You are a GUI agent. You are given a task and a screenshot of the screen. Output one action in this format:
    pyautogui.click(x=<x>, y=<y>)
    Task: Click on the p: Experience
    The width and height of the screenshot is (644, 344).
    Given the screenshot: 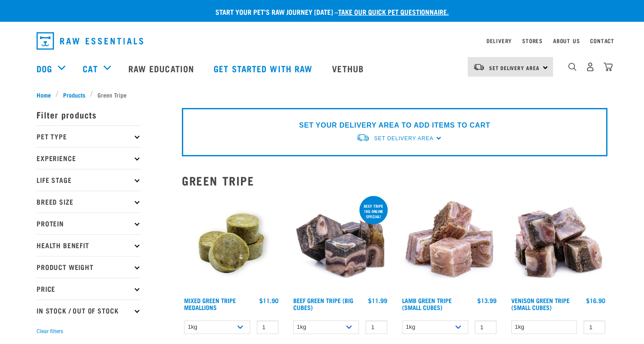 What is the action you would take?
    pyautogui.click(x=89, y=158)
    